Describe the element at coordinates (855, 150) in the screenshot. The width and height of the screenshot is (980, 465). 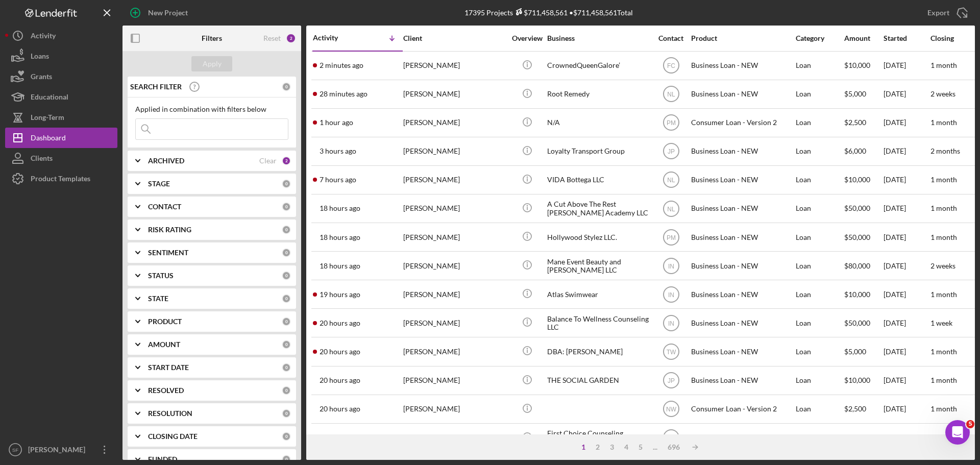
I see `span: $6,000` at that location.